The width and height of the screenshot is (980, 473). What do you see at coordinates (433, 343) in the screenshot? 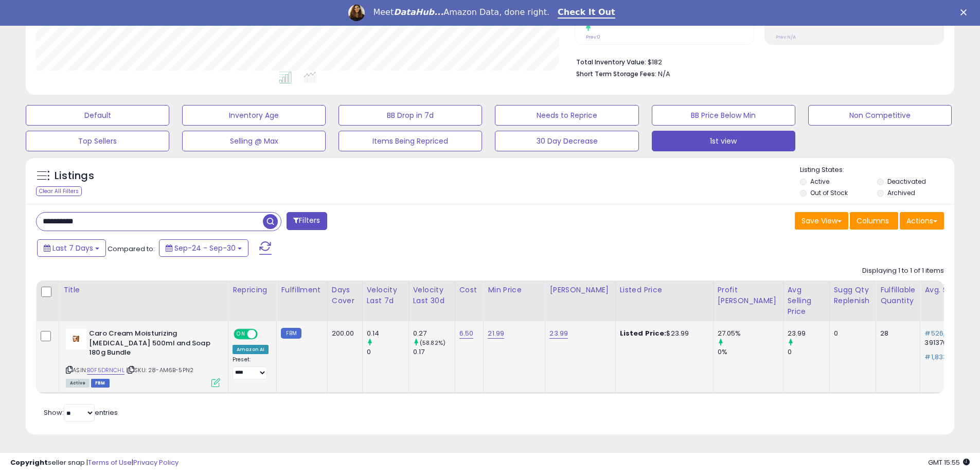
I see `small: (58.82%)` at bounding box center [433, 343].